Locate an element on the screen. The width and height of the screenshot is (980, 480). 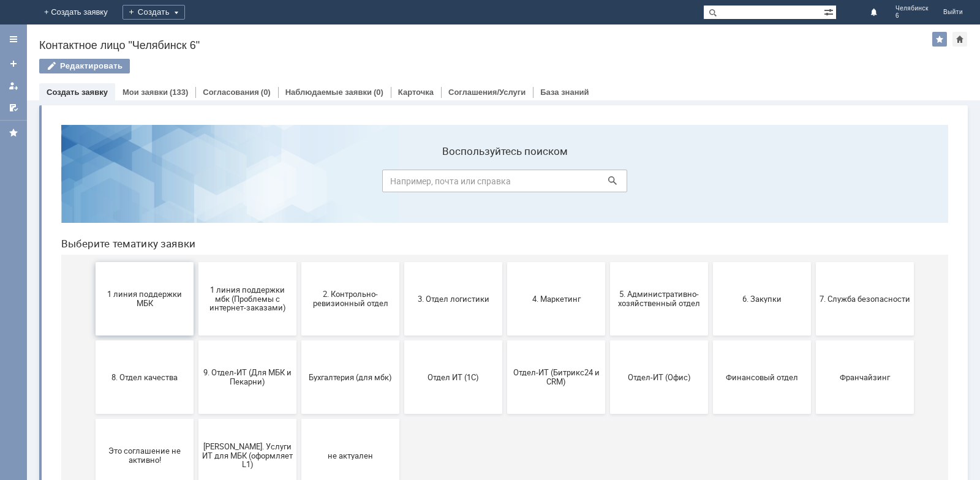
span: 5. Административно-хозяйственный отдел is located at coordinates (608, 184).